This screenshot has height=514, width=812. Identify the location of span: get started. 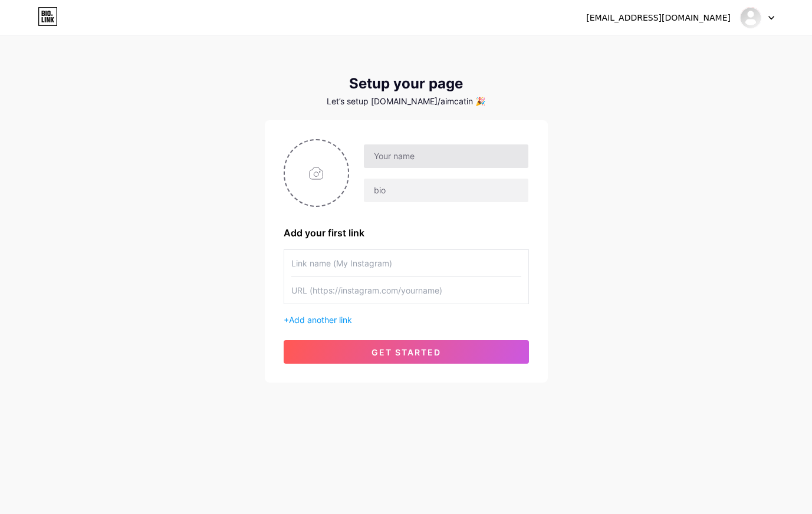
(406, 352).